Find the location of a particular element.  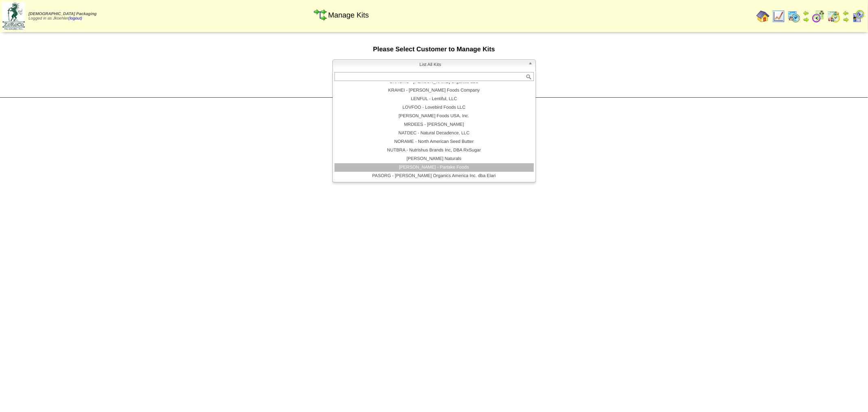

img: zoroco-logo-small.webp is located at coordinates (13, 16).